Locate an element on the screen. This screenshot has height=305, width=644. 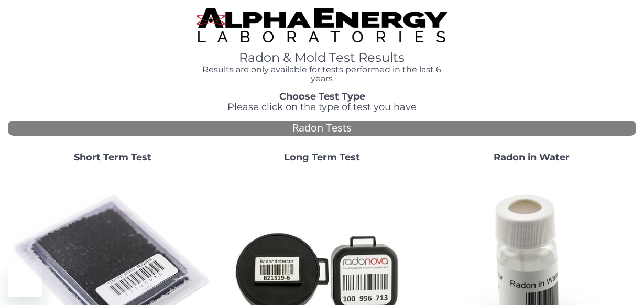
img: TightCrop.jpg is located at coordinates (322, 25).